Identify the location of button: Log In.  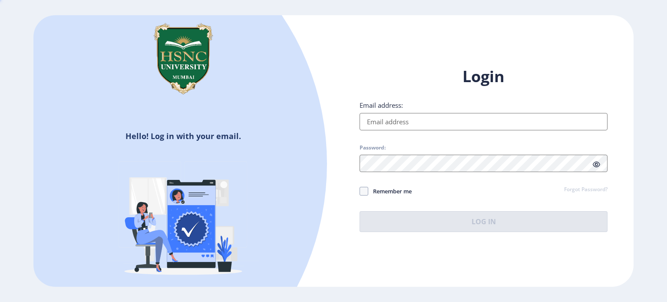
(483, 221).